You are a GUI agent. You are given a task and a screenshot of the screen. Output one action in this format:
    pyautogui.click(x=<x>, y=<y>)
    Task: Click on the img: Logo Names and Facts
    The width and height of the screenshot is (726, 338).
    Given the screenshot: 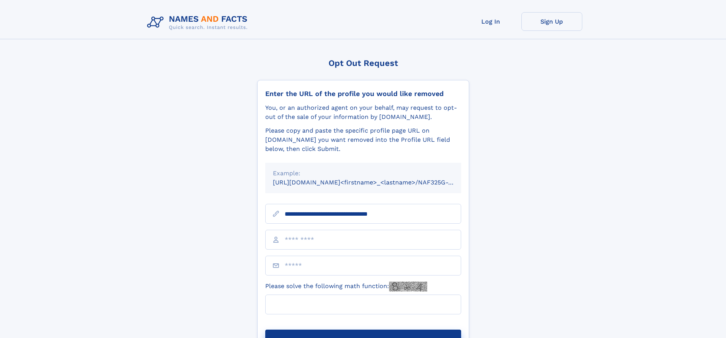 What is the action you would take?
    pyautogui.click(x=199, y=22)
    